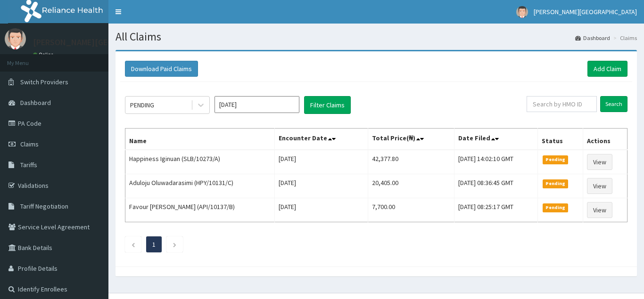  What do you see at coordinates (200, 139) in the screenshot?
I see `th: Name` at bounding box center [200, 139].